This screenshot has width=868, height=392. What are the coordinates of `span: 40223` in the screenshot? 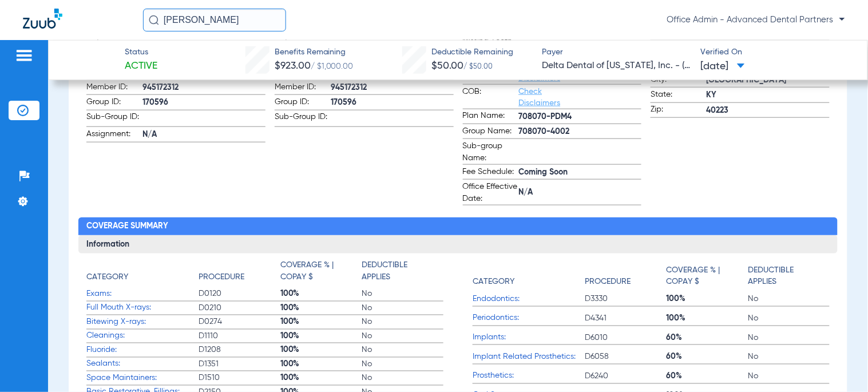 It's located at (768, 110).